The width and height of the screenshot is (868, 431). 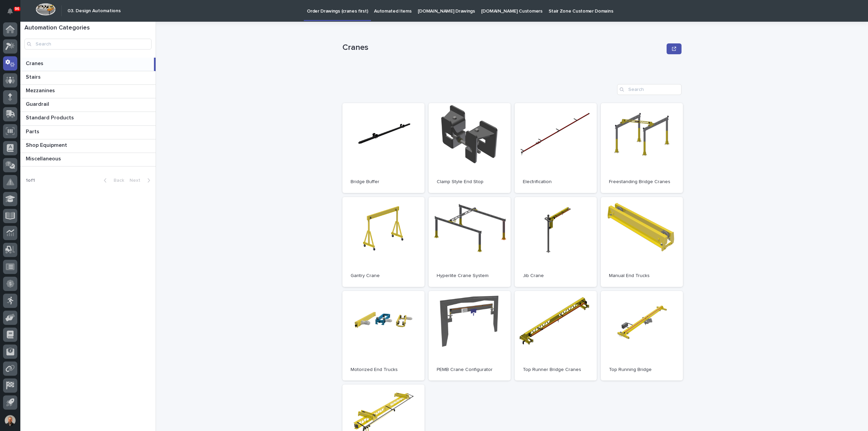 What do you see at coordinates (384, 242) in the screenshot?
I see `a: Gantry Crane` at bounding box center [384, 242].